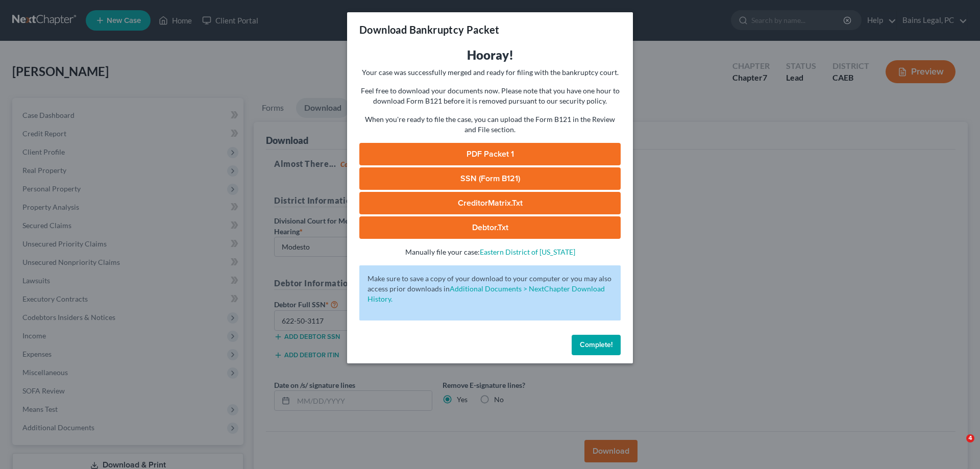 The width and height of the screenshot is (980, 469). Describe the element at coordinates (490, 179) in the screenshot. I see `a: SSN (Form B121)` at that location.